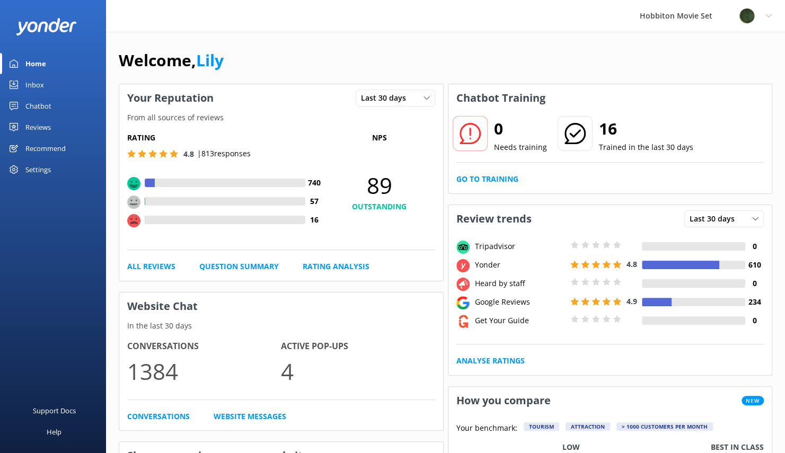 The height and width of the screenshot is (453, 785). I want to click on a: Analyse Ratings, so click(490, 361).